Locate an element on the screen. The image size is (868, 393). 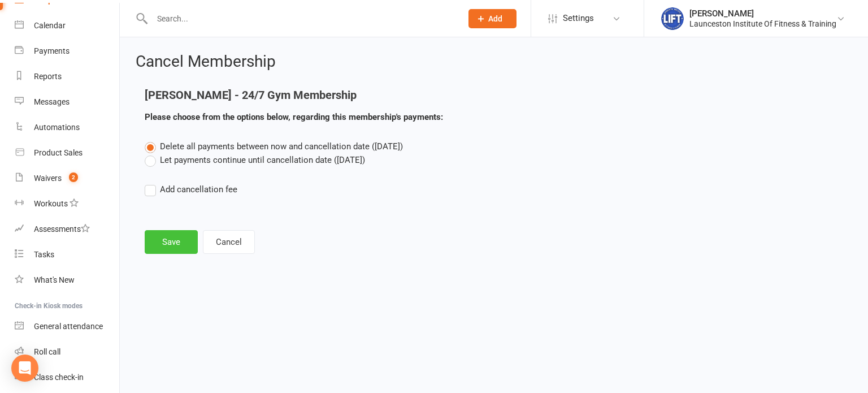
label: Add cancellation fee is located at coordinates (191, 190).